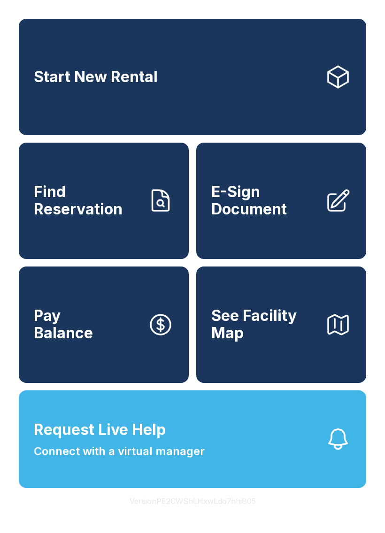 The width and height of the screenshot is (385, 533). What do you see at coordinates (104, 325) in the screenshot?
I see `a: PayBalance` at bounding box center [104, 325].